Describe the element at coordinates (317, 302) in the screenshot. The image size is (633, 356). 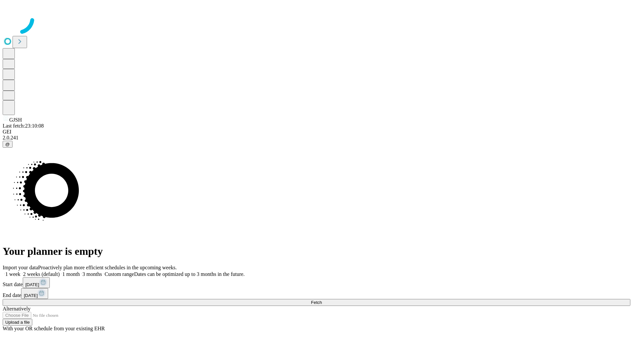
I see `button: Fetch` at that location.